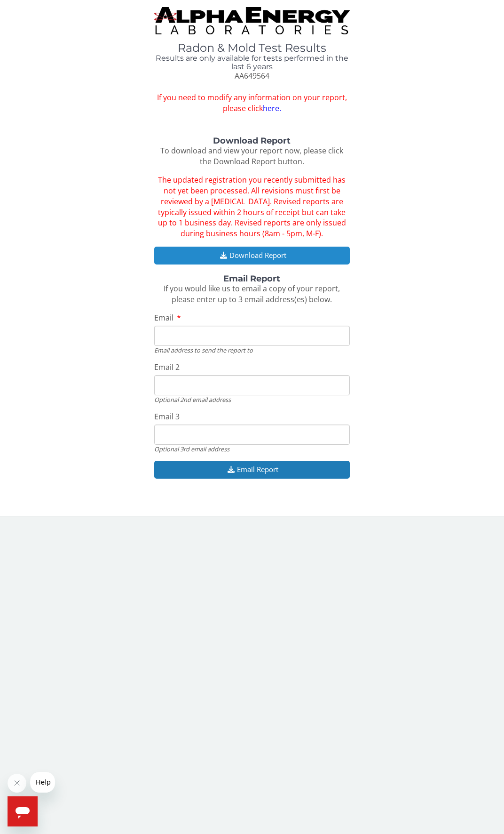  What do you see at coordinates (252, 469) in the screenshot?
I see `button: Email Report` at bounding box center [252, 469].